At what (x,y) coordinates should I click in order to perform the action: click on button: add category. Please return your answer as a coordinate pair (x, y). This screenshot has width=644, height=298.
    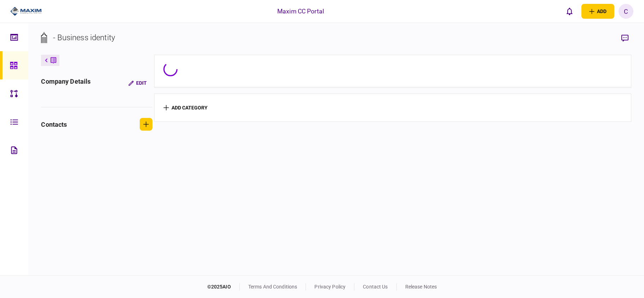
    Looking at the image, I should click on (185, 108).